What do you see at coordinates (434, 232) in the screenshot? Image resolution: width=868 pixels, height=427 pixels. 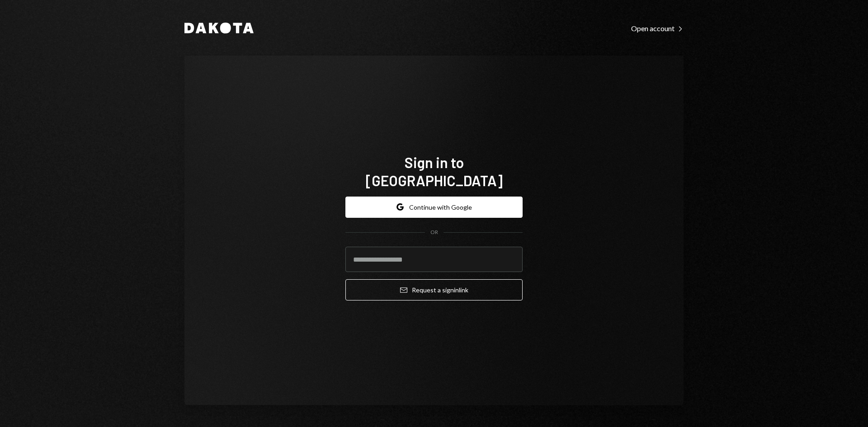 I see `div: OR` at bounding box center [434, 232].